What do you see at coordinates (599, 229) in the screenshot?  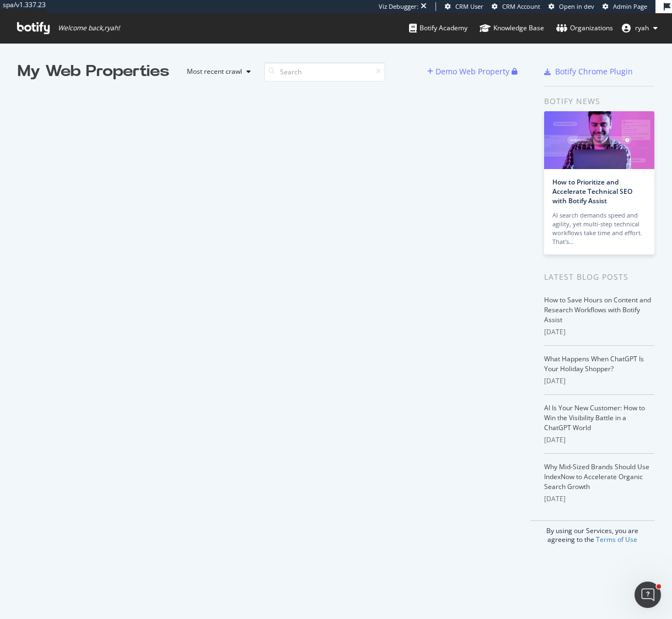 I see `div: AI search demands speed and agility, yet multi-step technical workflows take time and effort. Tha...` at bounding box center [599, 229].